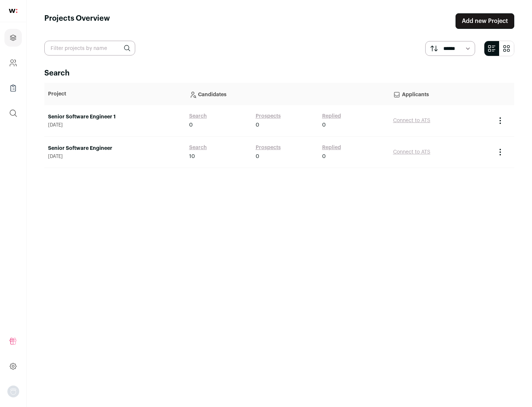 The image size is (532, 407). I want to click on h2: Search, so click(279, 73).